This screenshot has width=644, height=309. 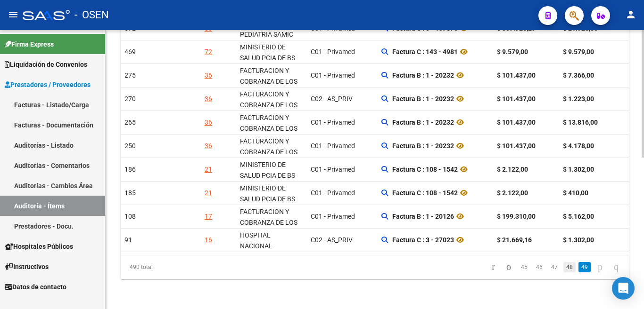 I want to click on strong: $ 21.669,16, so click(x=514, y=240).